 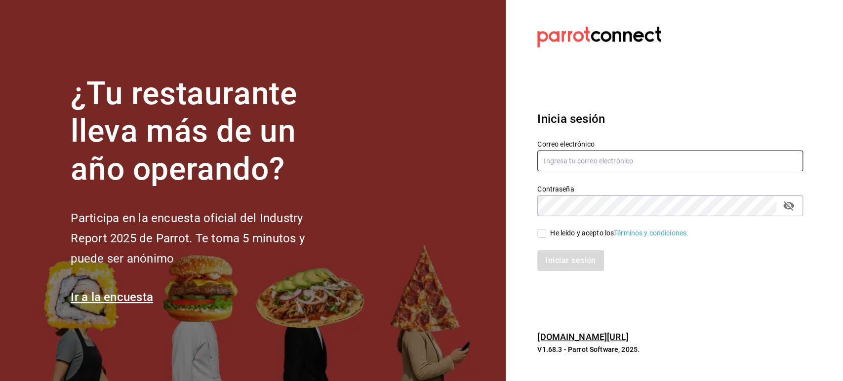 What do you see at coordinates (670, 144) in the screenshot?
I see `label: Correo electrónico` at bounding box center [670, 144].